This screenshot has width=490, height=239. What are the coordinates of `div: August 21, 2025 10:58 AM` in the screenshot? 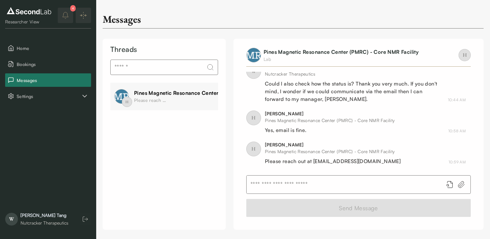 It's located at (457, 131).